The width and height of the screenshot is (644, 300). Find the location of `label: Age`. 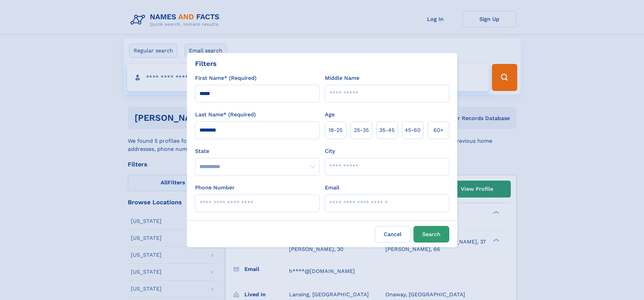

label: Age is located at coordinates (329, 114).